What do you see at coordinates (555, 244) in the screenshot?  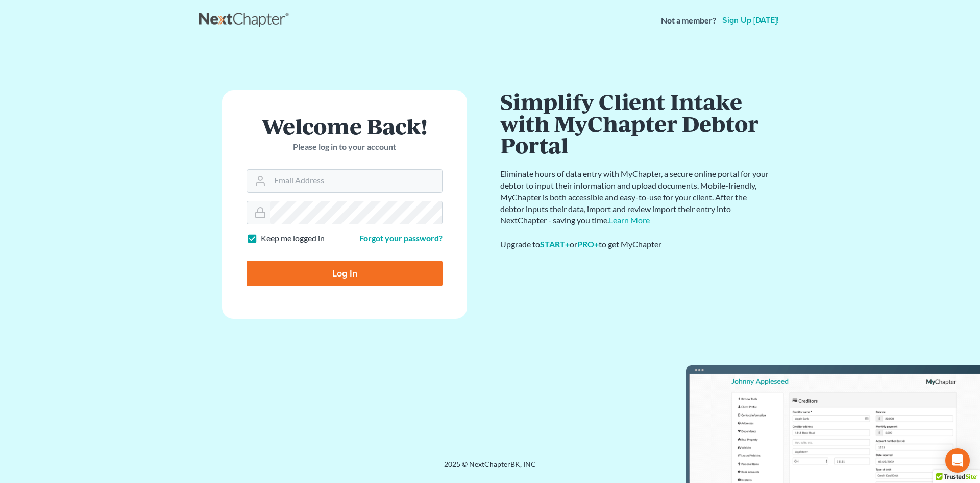 I see `a: START+` at bounding box center [555, 244].